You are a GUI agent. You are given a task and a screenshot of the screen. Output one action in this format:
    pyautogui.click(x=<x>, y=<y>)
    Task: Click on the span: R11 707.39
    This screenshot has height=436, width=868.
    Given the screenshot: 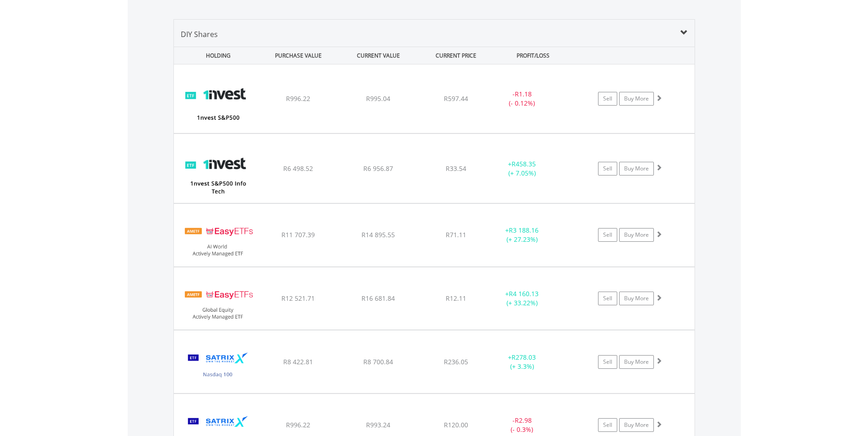 What is the action you would take?
    pyautogui.click(x=298, y=235)
    